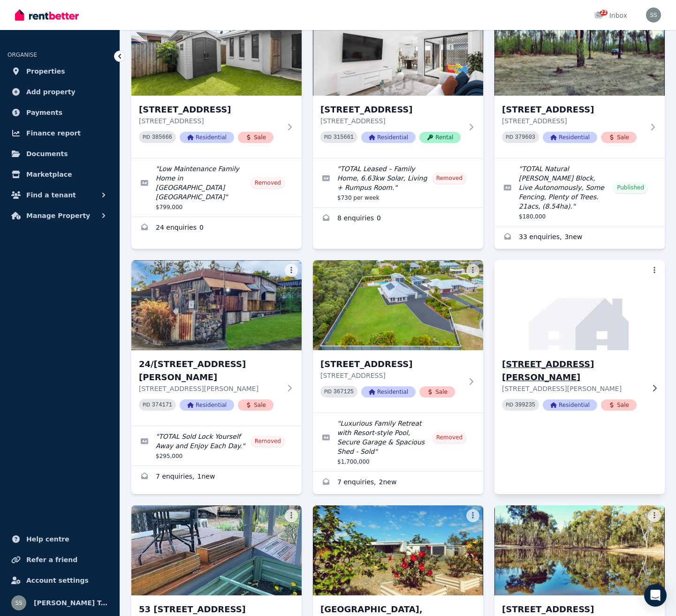  I want to click on span: Rental, so click(440, 137).